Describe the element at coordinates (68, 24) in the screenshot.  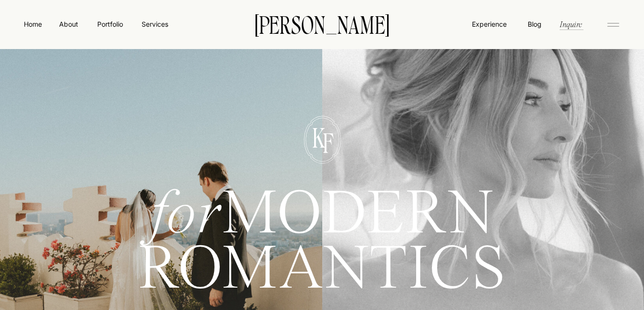
I see `a: About` at that location.